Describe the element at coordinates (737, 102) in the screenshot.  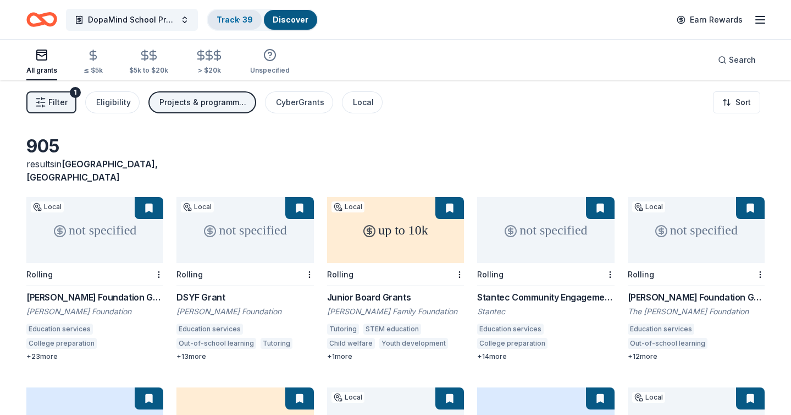
I see `button: Sort` at that location.